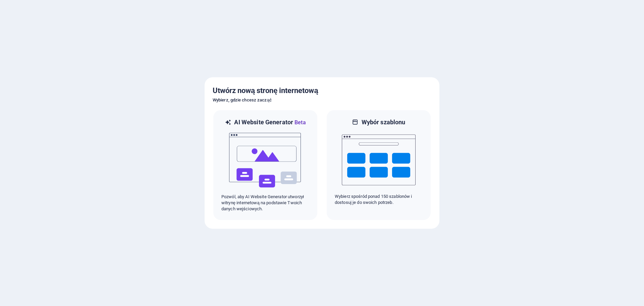  I want to click on span: Beta, so click(299, 122).